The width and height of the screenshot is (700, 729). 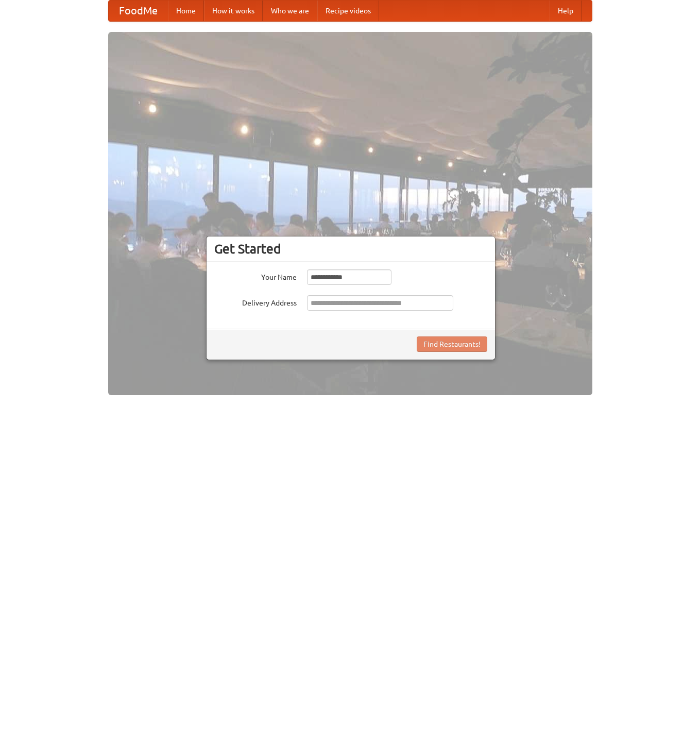 I want to click on label: Your Name, so click(x=255, y=276).